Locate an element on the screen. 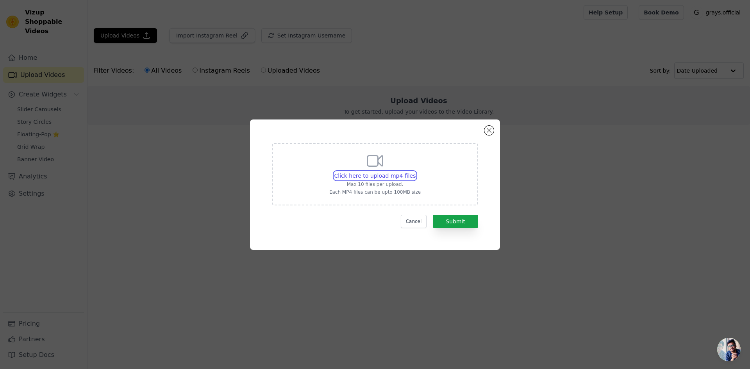  button: Cancel is located at coordinates (414, 221).